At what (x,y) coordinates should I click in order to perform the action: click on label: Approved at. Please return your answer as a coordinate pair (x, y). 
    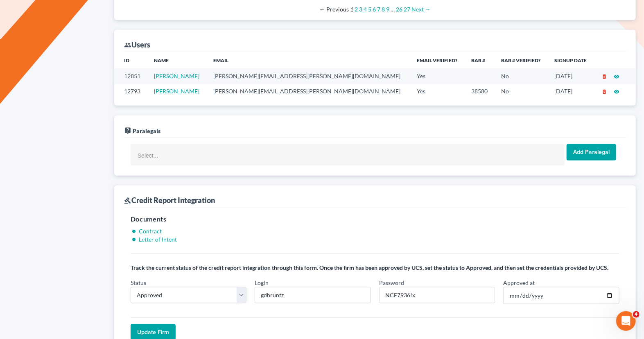
    Looking at the image, I should click on (518, 282).